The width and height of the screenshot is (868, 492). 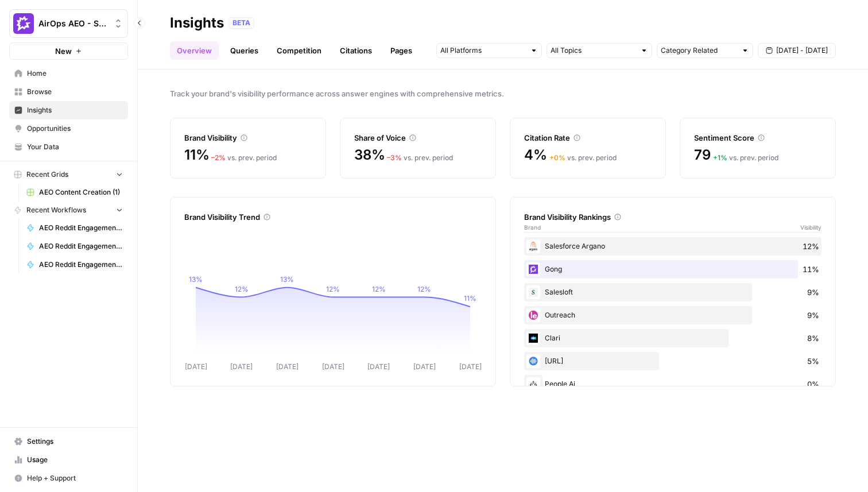 I want to click on a: Settings, so click(x=68, y=441).